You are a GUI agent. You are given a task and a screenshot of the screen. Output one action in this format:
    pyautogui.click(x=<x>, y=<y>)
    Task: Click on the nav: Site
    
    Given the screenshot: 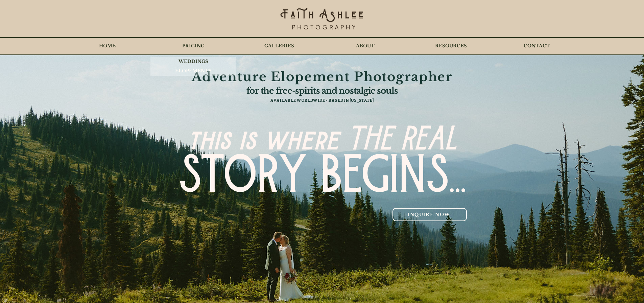 What is the action you would take?
    pyautogui.click(x=322, y=46)
    